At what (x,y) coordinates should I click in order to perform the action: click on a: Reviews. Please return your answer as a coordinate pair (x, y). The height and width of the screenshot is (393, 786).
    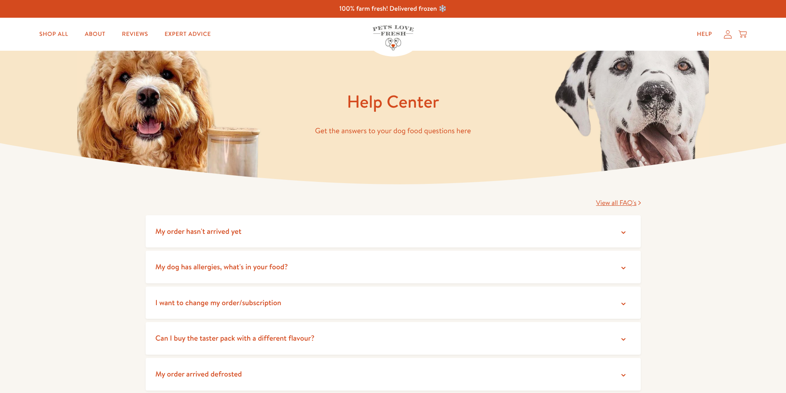
    Looking at the image, I should click on (135, 34).